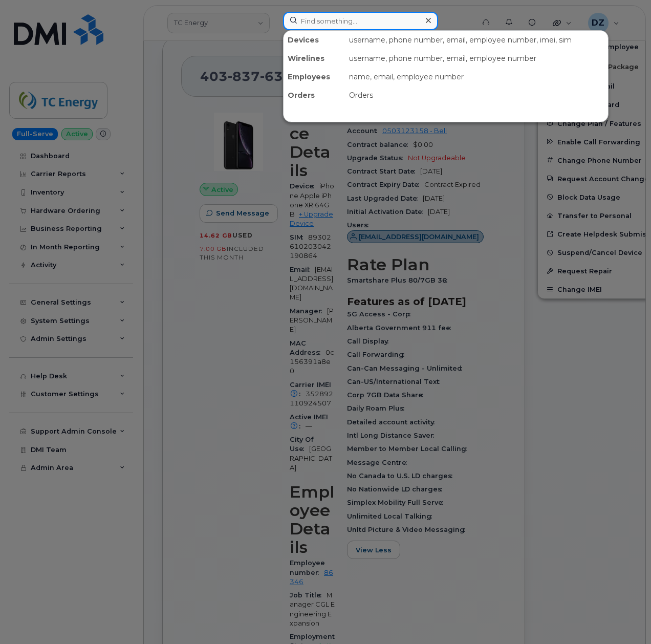 This screenshot has height=644, width=651. Describe the element at coordinates (360, 21) in the screenshot. I see `input: Find something...` at that location.